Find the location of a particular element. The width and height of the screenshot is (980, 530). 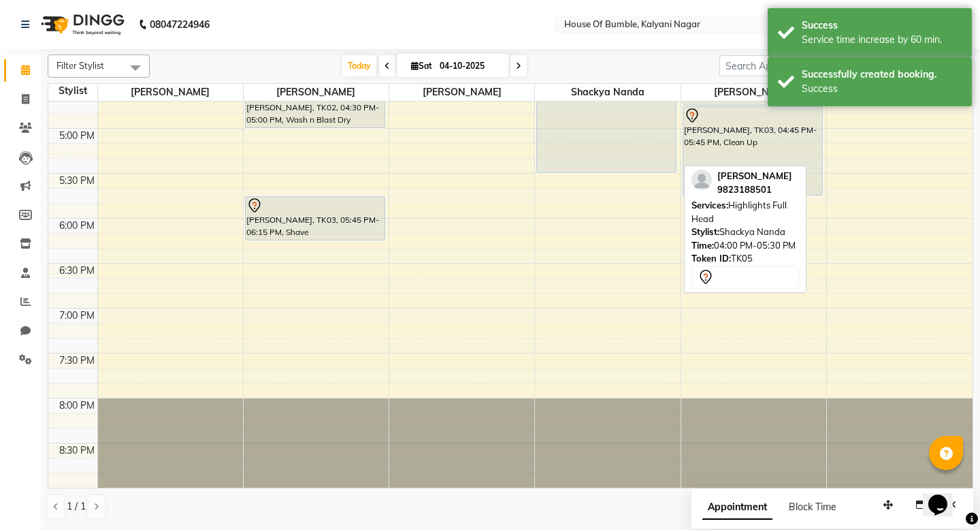

div: 04:00 PM-05:30 PM is located at coordinates (745, 246).